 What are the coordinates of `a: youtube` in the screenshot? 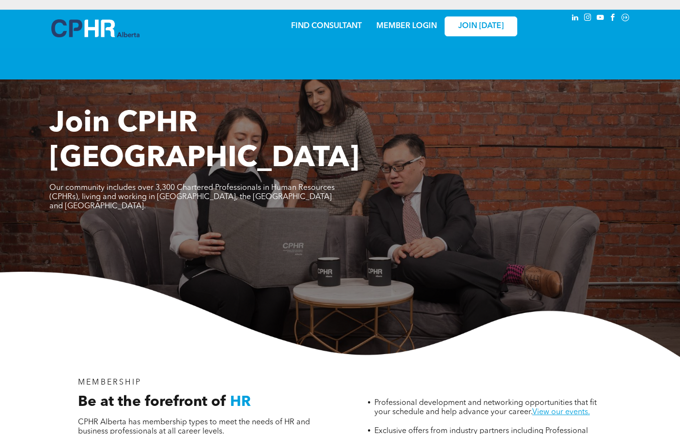 It's located at (600, 18).